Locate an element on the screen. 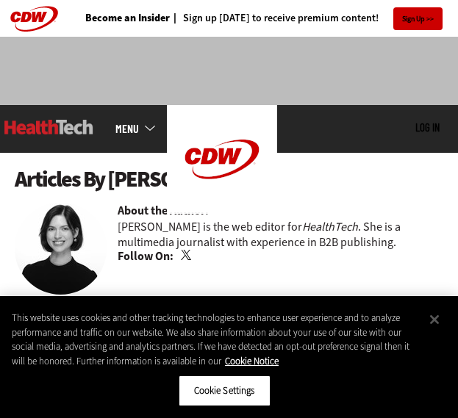 The image size is (458, 418). b: Follow On: is located at coordinates (145, 256).